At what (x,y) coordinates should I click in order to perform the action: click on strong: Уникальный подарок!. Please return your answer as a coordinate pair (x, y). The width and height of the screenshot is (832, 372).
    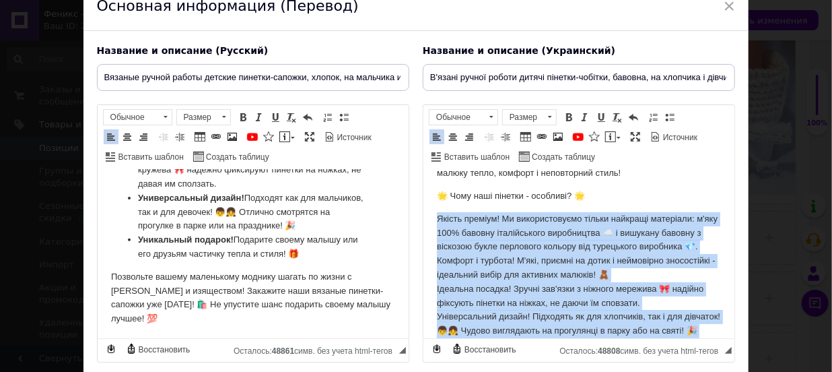
    Looking at the image, I should click on (88, 69).